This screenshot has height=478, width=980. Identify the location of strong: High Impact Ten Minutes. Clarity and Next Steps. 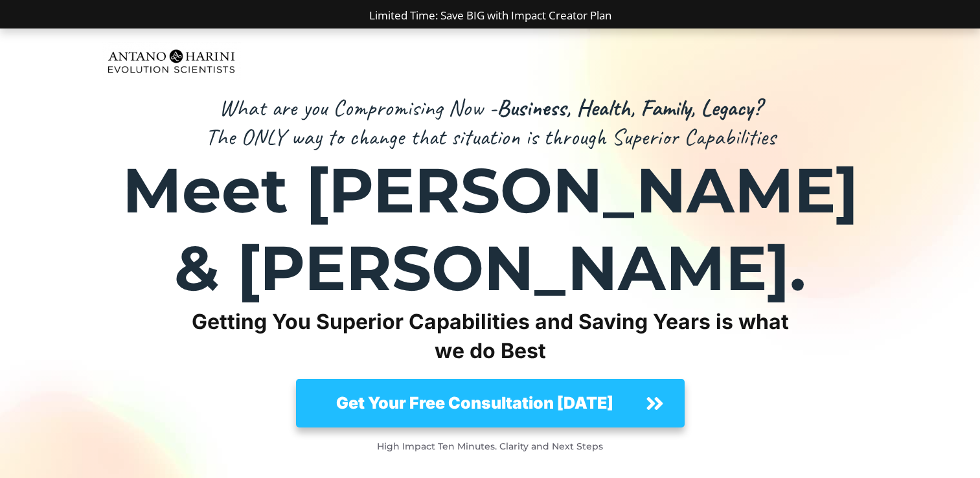
(490, 447).